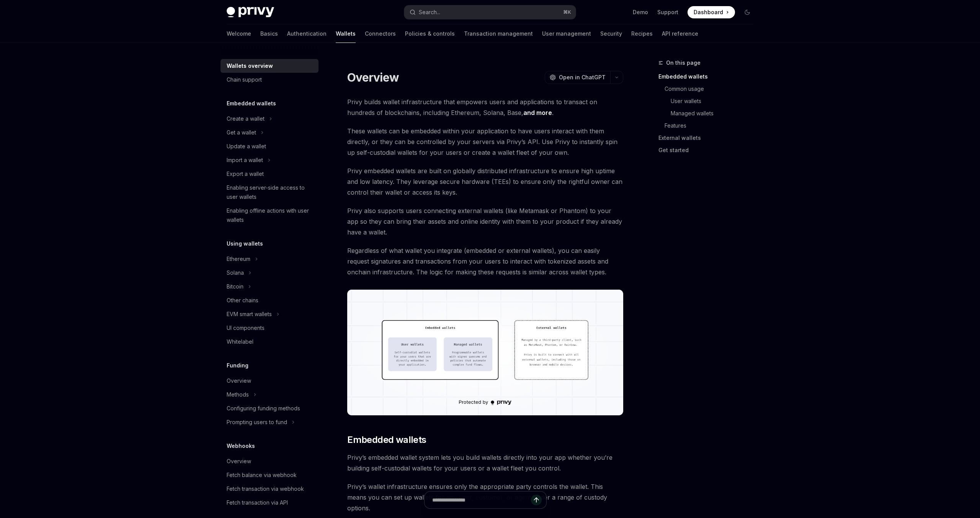  What do you see at coordinates (269, 66) in the screenshot?
I see `a: Wallets overview` at bounding box center [269, 66].